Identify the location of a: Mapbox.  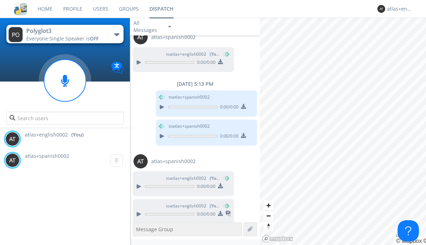
(408, 241).